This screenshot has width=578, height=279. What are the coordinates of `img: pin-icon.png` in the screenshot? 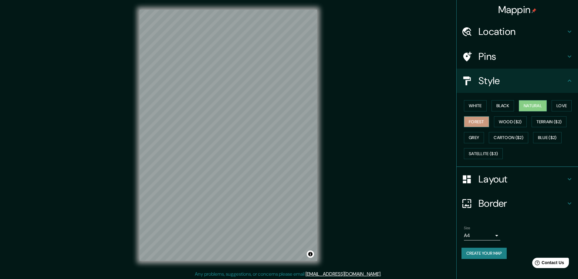 It's located at (534, 11).